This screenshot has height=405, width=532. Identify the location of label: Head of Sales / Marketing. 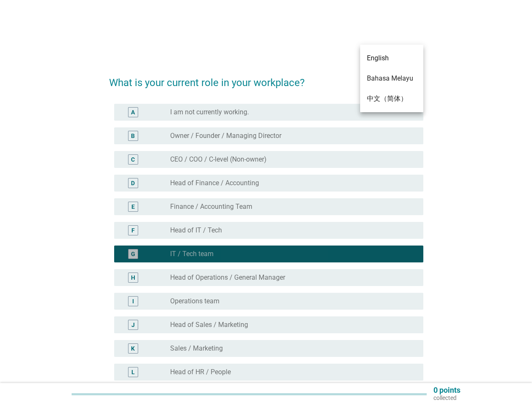
(209, 324).